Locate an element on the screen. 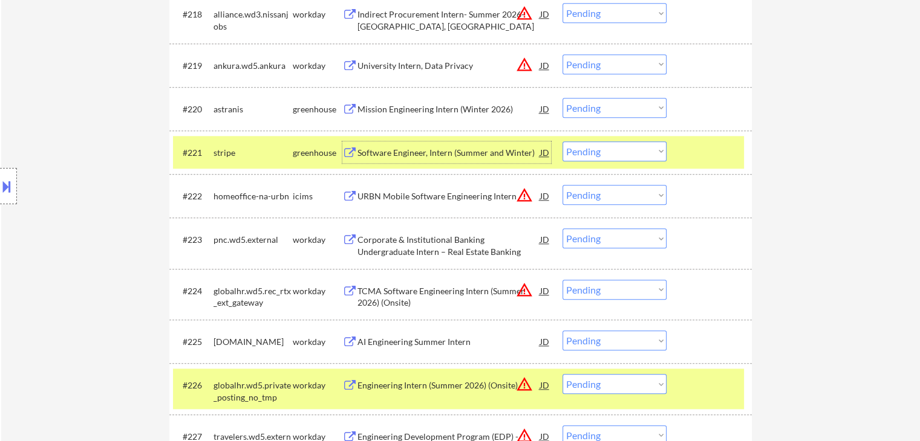 The image size is (920, 441). div: University Intern, Data Privacy is located at coordinates (449, 66).